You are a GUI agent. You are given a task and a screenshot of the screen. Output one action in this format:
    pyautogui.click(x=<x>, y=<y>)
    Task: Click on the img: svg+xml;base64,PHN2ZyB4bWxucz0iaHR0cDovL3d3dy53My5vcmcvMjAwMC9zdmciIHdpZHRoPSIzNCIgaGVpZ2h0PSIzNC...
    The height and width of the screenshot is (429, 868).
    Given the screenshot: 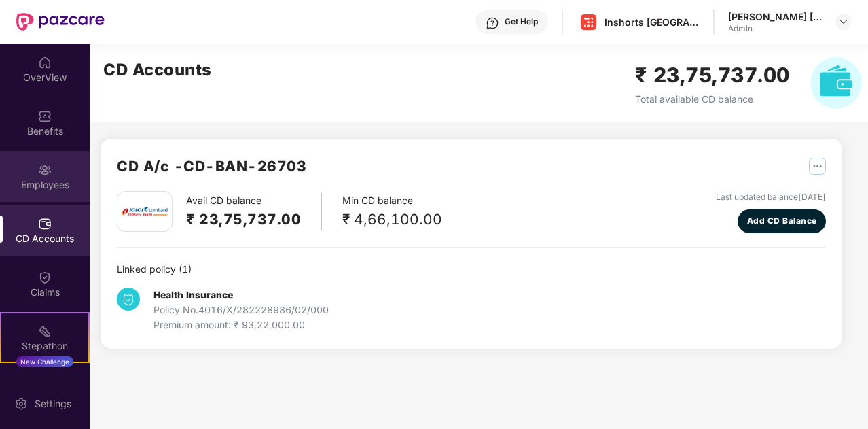 What is the action you would take?
    pyautogui.click(x=128, y=299)
    